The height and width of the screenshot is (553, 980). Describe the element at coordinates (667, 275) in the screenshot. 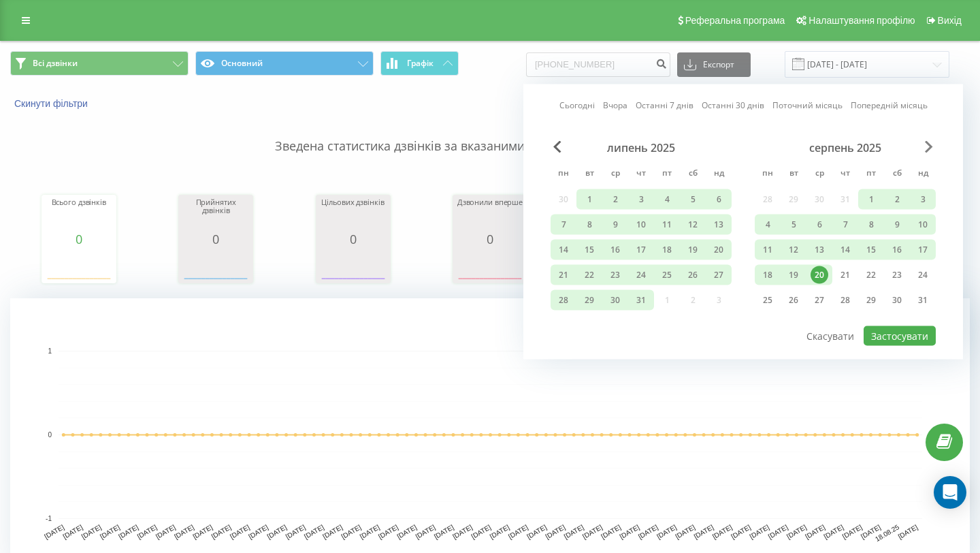

I see `div: пт 25 лип 2025 р.` at that location.